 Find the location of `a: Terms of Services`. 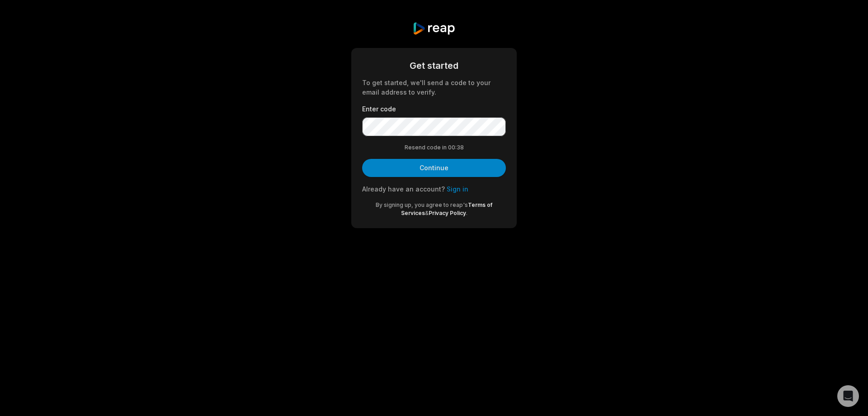

a: Terms of Services is located at coordinates (447, 208).